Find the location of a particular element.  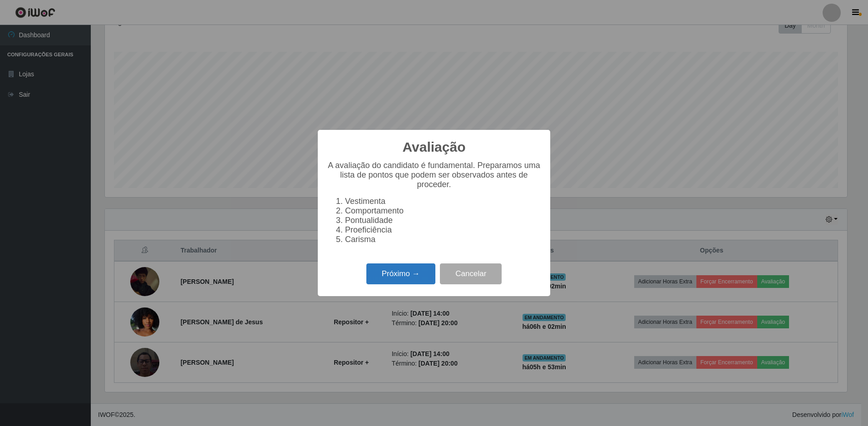

button: Cancelar is located at coordinates (471, 274).